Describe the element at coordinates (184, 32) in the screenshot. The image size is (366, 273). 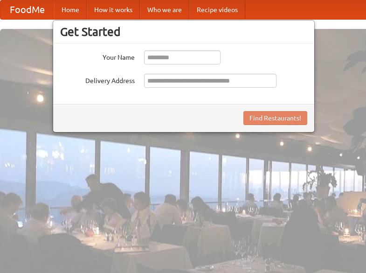
I see `h3: Get Started` at that location.